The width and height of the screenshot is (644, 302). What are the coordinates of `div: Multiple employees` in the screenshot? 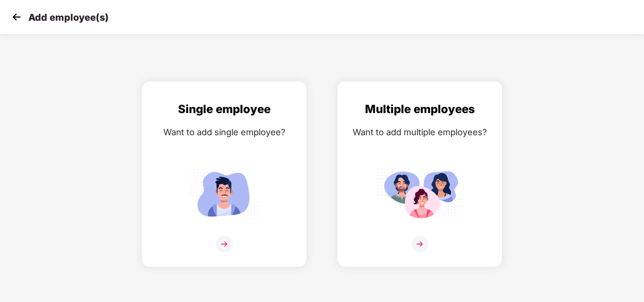 It's located at (420, 109).